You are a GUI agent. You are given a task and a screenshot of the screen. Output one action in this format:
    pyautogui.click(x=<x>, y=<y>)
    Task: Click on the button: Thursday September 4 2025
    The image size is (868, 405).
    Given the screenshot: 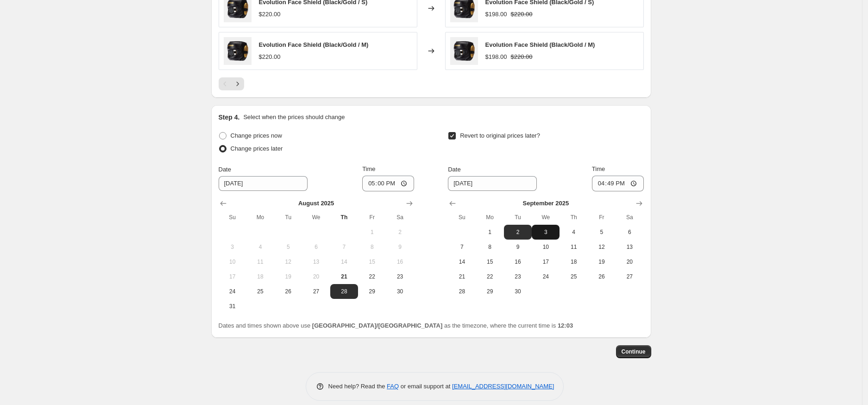 What is the action you would take?
    pyautogui.click(x=573, y=232)
    